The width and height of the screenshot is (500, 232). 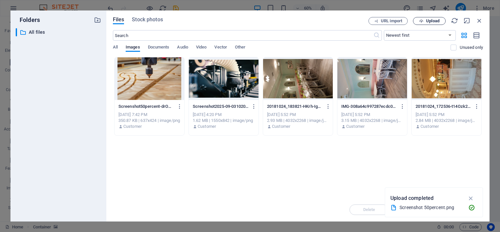 What do you see at coordinates (118, 20) in the screenshot?
I see `span: Files` at bounding box center [118, 20].